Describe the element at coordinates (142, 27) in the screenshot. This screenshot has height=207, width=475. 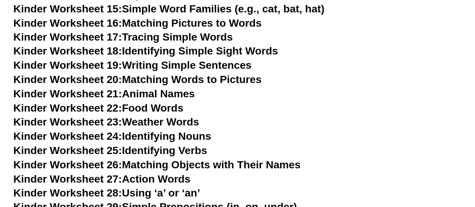
I see `a: Kinder Worksheet 16:Matching Pictures to Words` at that location.